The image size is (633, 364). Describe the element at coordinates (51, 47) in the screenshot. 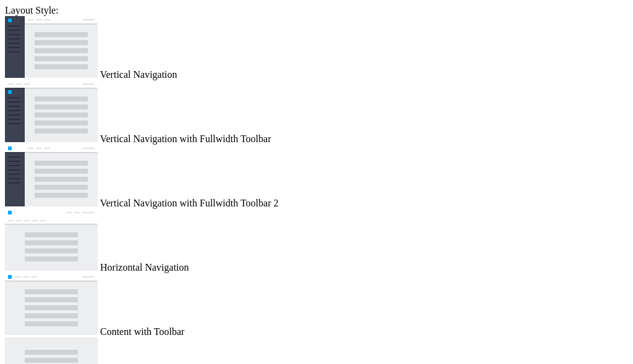

I see `img: vertical-nav.jpg` at that location.